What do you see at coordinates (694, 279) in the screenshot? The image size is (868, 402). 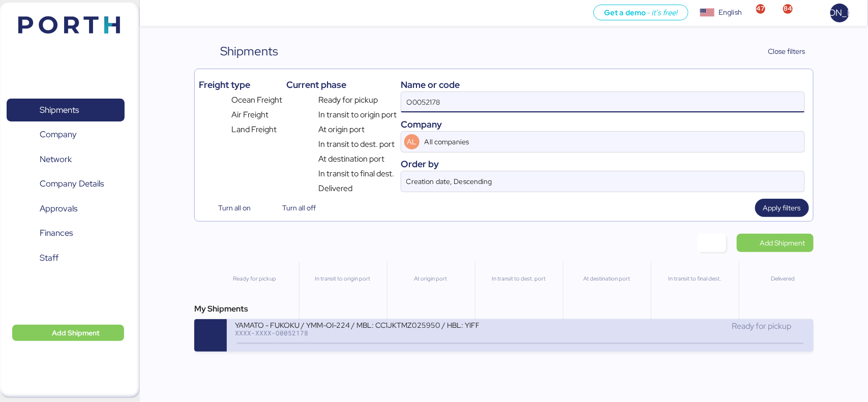 I see `div: In transit to final dest.` at bounding box center [694, 279].